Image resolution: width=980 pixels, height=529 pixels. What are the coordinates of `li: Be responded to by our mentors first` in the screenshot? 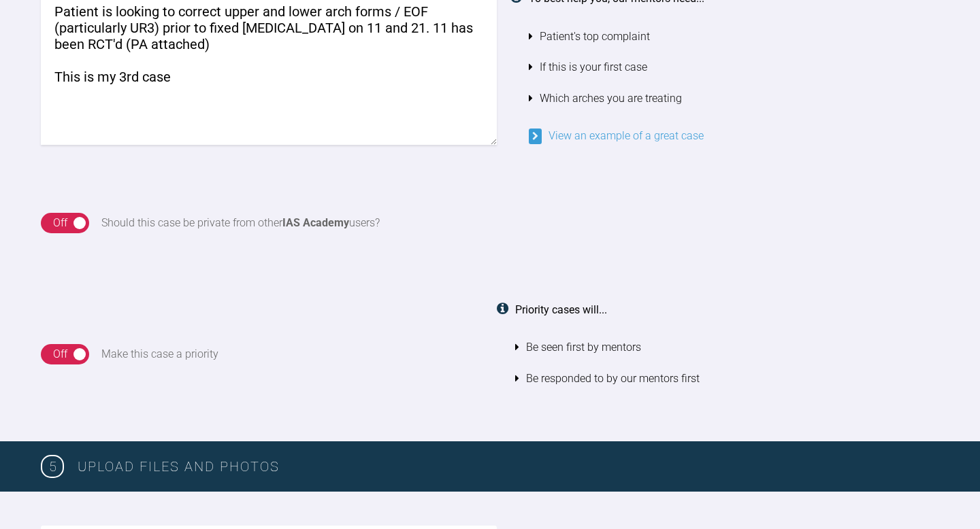 It's located at (727, 378).